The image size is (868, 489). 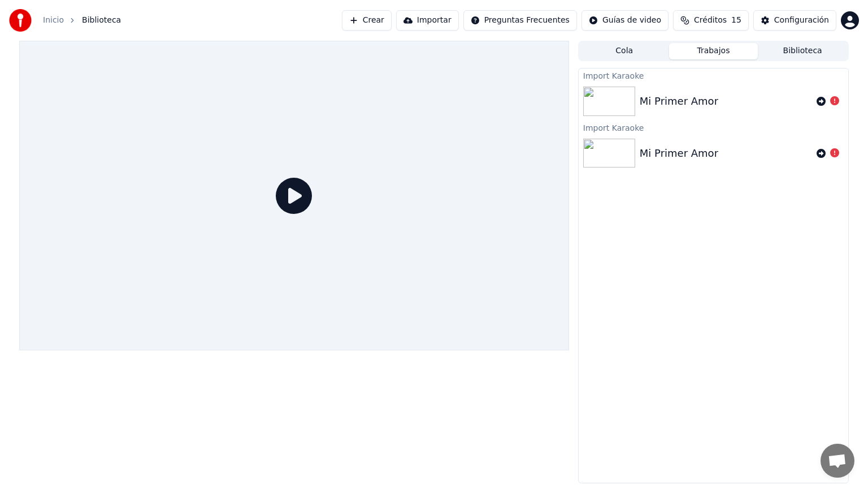 What do you see at coordinates (711, 20) in the screenshot?
I see `span: Créditos` at bounding box center [711, 20].